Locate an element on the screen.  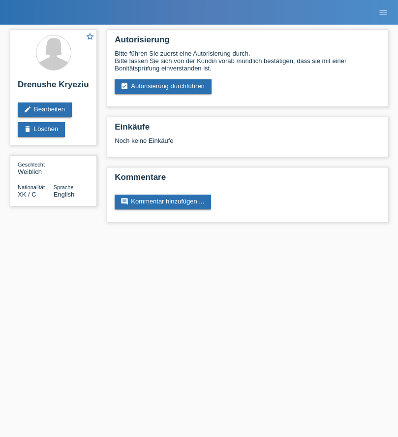
span: Kosovo / C / 11.03.2011 is located at coordinates (27, 194).